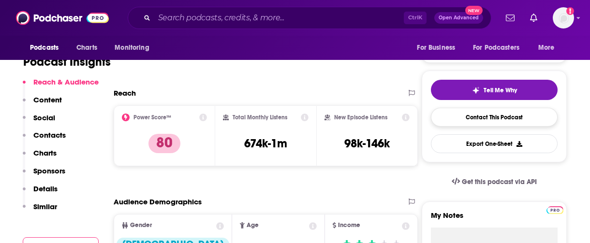 The width and height of the screenshot is (590, 243). Describe the element at coordinates (474, 10) in the screenshot. I see `span: New` at that location.